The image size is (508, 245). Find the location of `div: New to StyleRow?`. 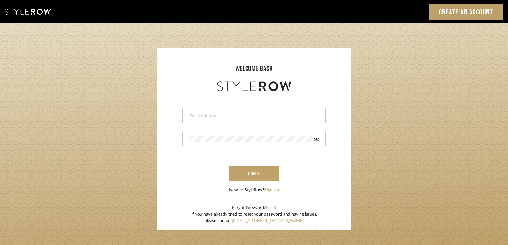

div: New to StyleRow? is located at coordinates (254, 190).